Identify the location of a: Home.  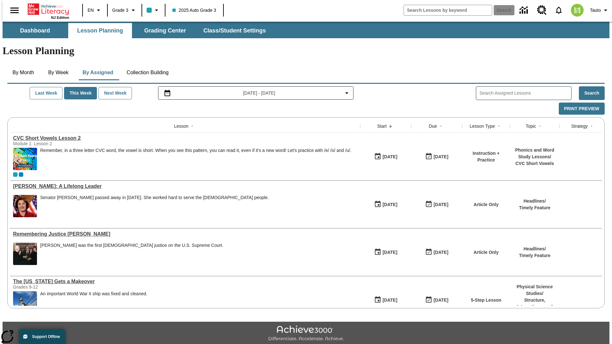
(48, 9).